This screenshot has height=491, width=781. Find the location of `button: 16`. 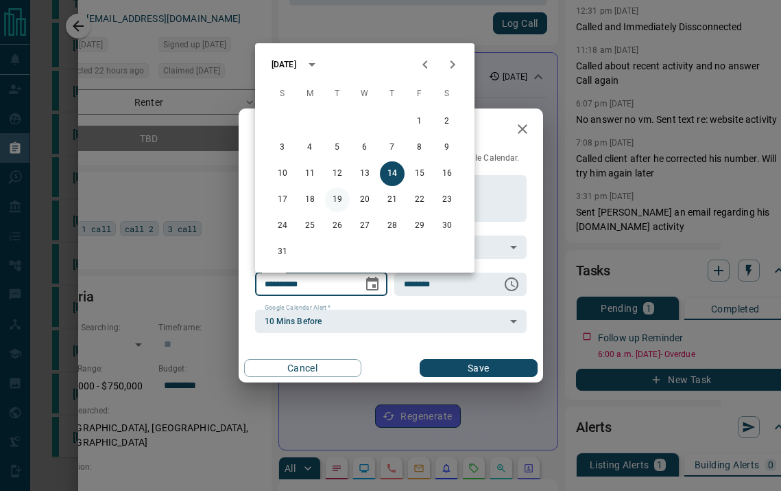

button: 16 is located at coordinates (447, 174).